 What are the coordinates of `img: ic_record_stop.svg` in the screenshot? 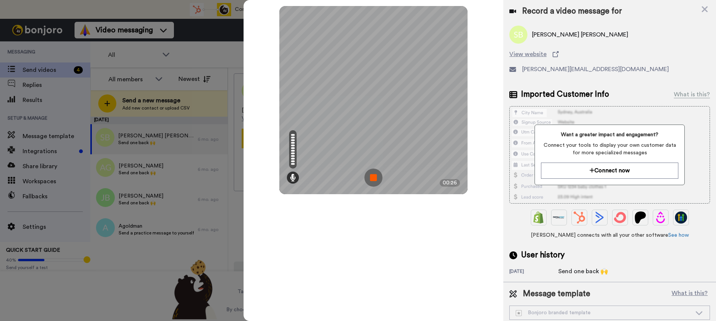 It's located at (373, 178).